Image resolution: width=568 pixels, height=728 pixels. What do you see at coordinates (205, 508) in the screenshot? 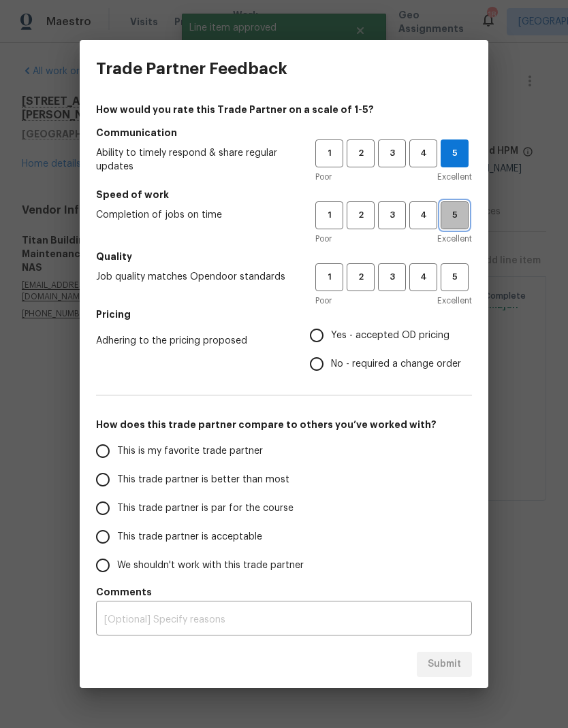
I see `span: This trade partner is par for the course` at bounding box center [205, 508].